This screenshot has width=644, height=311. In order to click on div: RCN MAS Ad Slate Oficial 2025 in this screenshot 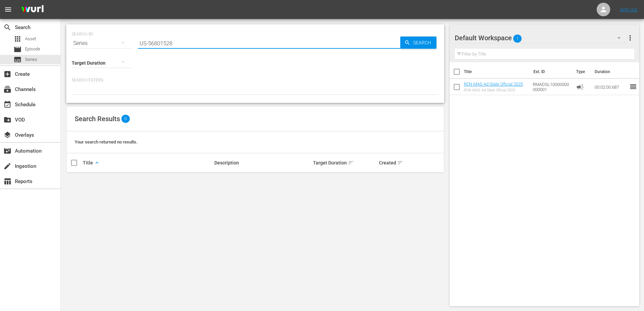, I will do `click(493, 90)`.